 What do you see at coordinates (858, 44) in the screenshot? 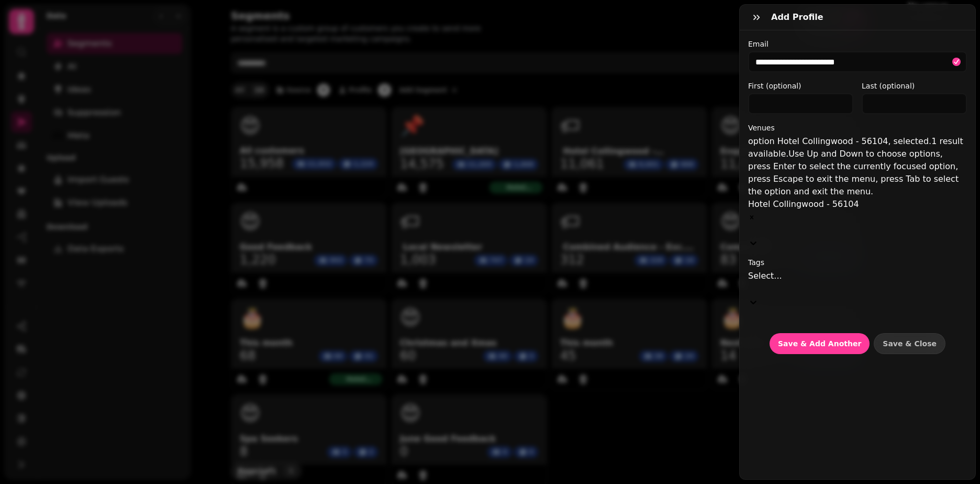
I see `label: Email` at bounding box center [858, 44].